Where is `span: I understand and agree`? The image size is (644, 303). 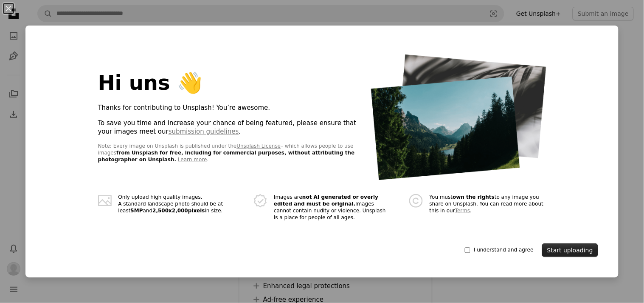
span: I understand and agree is located at coordinates (504, 250).